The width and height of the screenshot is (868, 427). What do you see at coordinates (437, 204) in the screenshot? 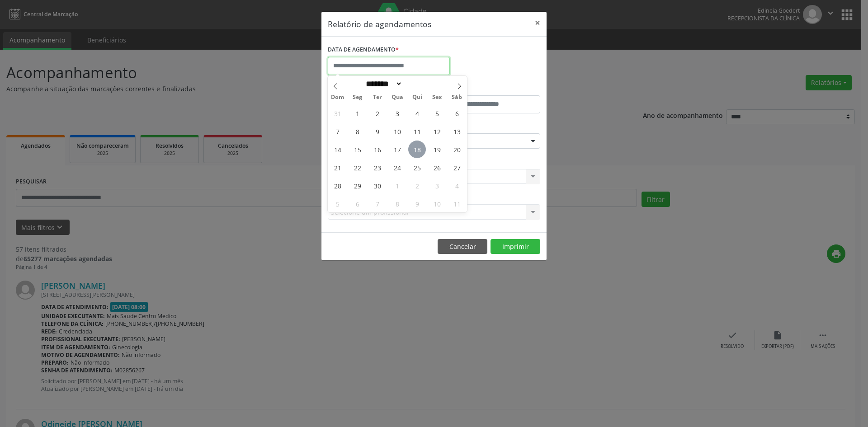
I see `span: Outubro 10, 2025` at bounding box center [437, 204].